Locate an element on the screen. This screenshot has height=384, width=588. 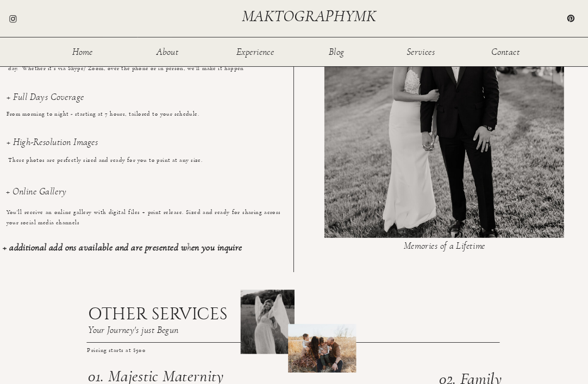
h3: 01. Majestic Maternity is located at coordinates (187, 374).